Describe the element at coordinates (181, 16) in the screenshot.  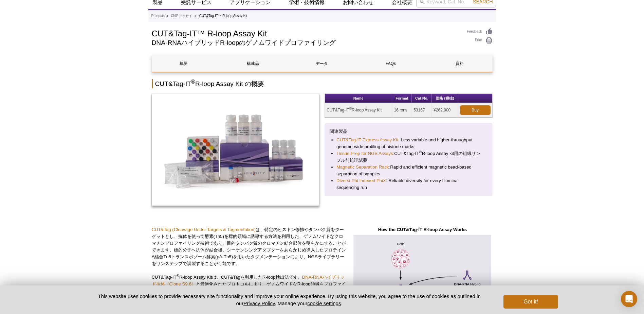
I see `a: ChIPアッセイ` at that location.